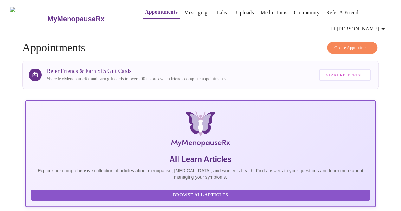  I want to click on a: Medications, so click(274, 13).